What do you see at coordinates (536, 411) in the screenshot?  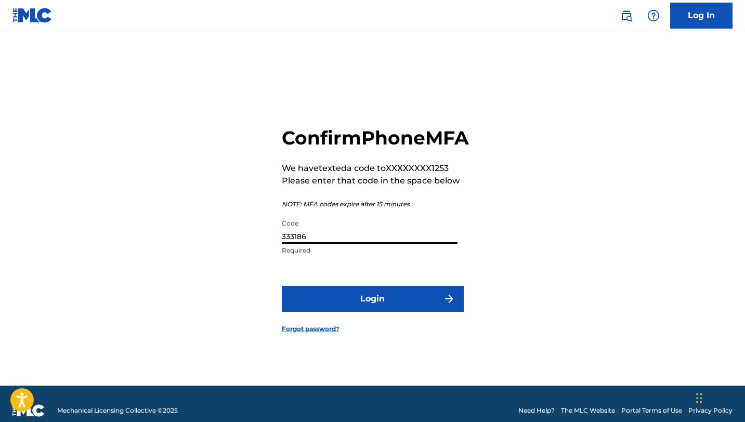 I see `a: Need Help?` at bounding box center [536, 411].